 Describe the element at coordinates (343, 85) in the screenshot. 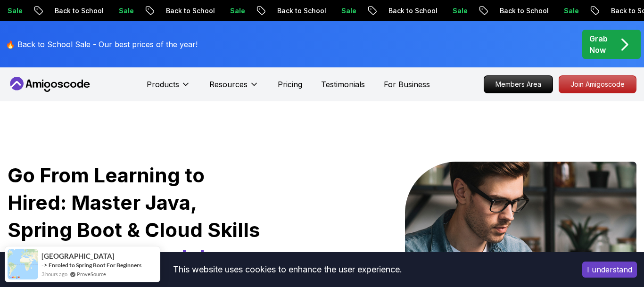

I see `a: Testimonials` at that location.